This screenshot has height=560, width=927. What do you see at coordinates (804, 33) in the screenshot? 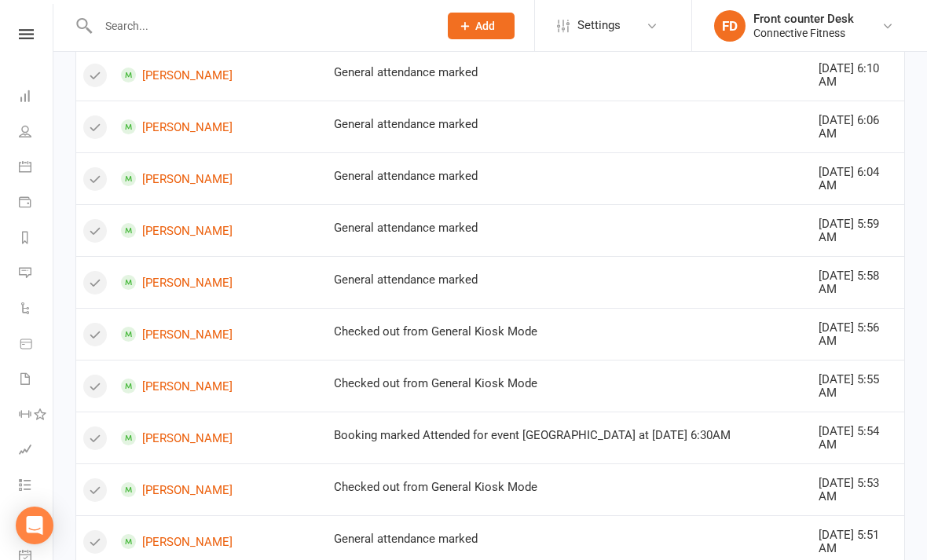
I see `div: Connective Fitness` at bounding box center [804, 33].